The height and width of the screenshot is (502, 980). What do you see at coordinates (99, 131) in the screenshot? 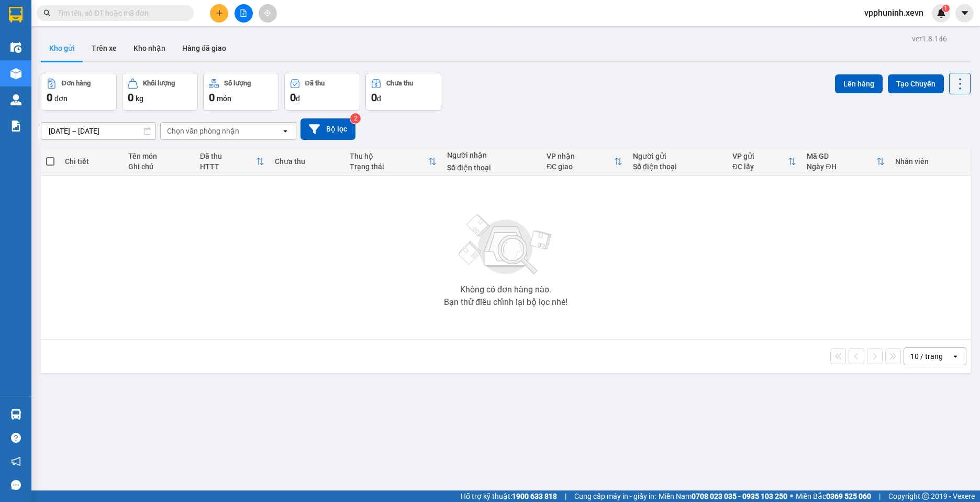
I see `input: Select a date range.` at bounding box center [99, 131].